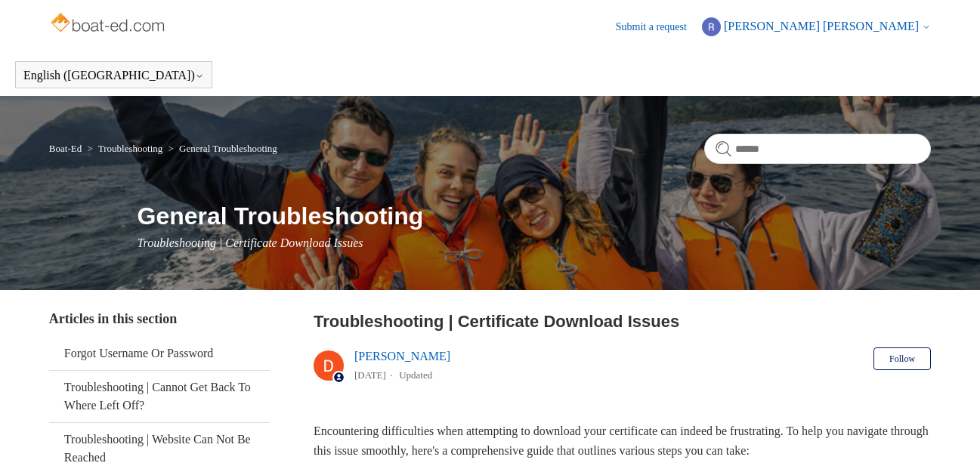 This screenshot has height=466, width=980. What do you see at coordinates (534, 216) in the screenshot?
I see `h1: General Troubleshooting` at bounding box center [534, 216].